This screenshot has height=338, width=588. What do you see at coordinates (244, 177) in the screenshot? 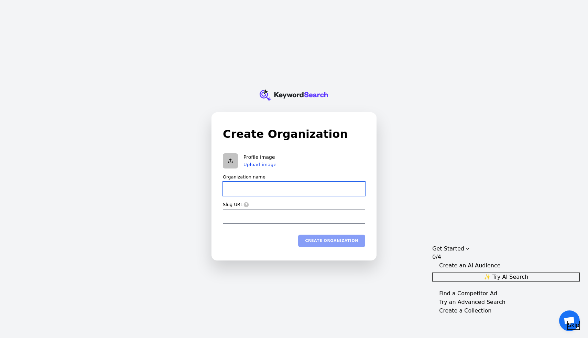
I see `label: Organization name` at bounding box center [244, 177].